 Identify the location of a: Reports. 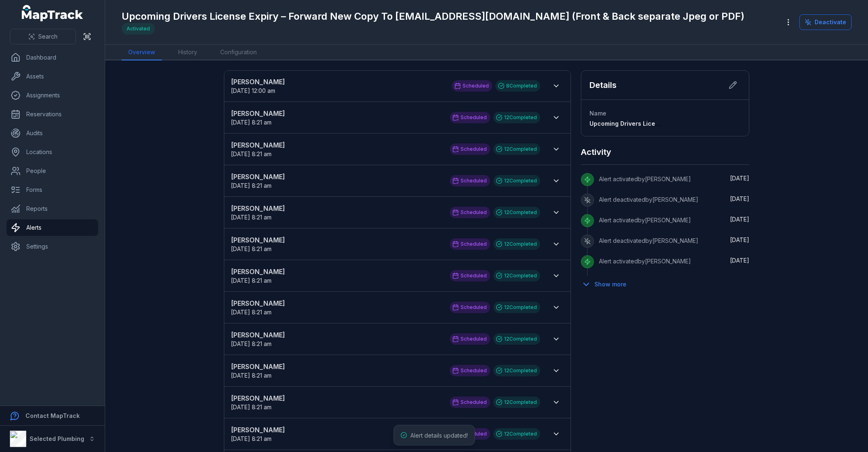
(52, 209).